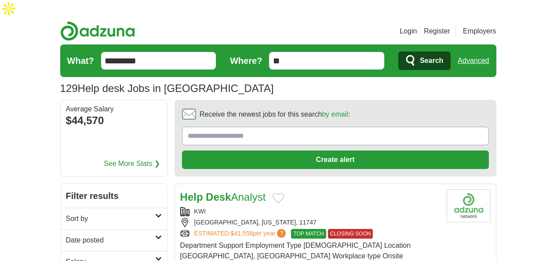 The image size is (556, 261). I want to click on button: Create alert, so click(335, 160).